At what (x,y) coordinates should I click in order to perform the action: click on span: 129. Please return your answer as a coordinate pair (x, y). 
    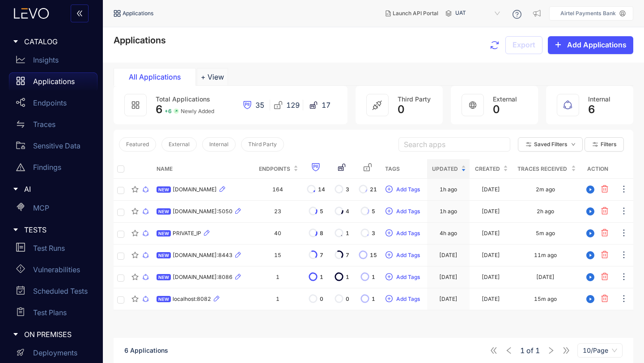
    Looking at the image, I should click on (293, 105).